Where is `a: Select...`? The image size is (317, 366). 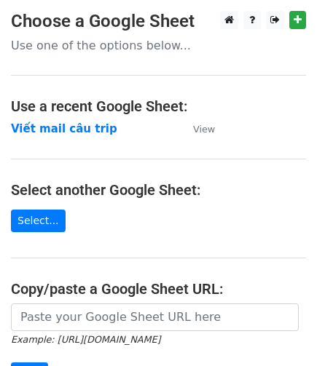
a: Select... is located at coordinates (38, 221).